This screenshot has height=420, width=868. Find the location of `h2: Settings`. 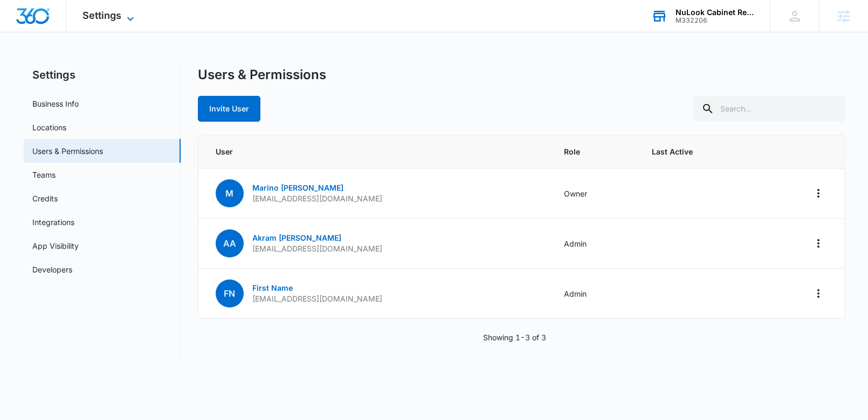

h2: Settings is located at coordinates (102, 75).